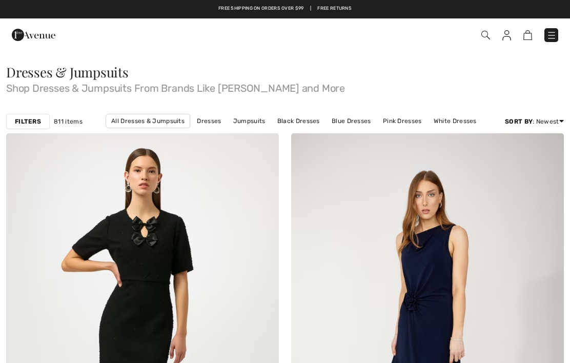  What do you see at coordinates (67, 72) in the screenshot?
I see `span: Dresses & Jumpsuits` at bounding box center [67, 72].